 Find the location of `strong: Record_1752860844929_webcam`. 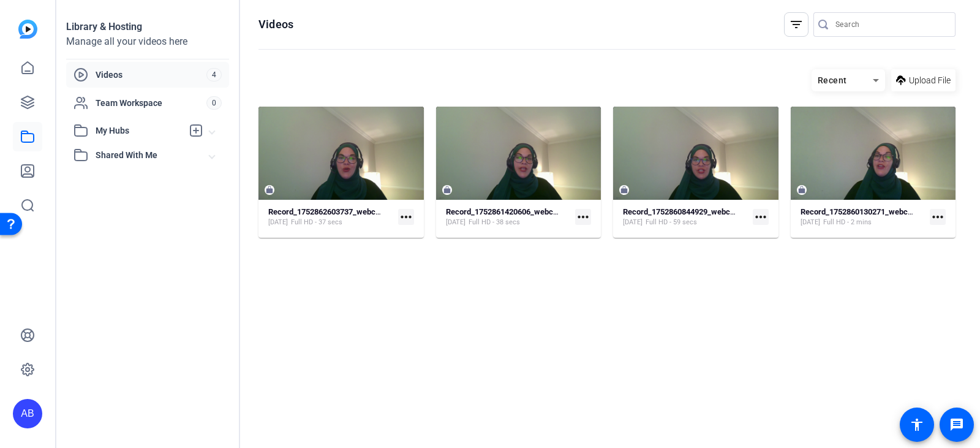

strong: Record_1752860844929_webcam is located at coordinates (682, 212).